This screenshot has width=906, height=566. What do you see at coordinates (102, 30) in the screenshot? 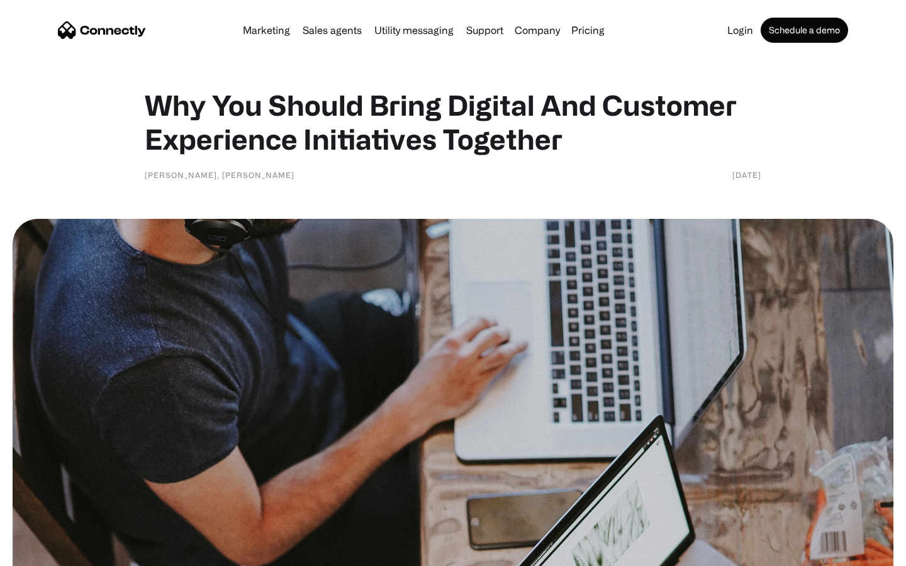
I see `a: home` at bounding box center [102, 30].